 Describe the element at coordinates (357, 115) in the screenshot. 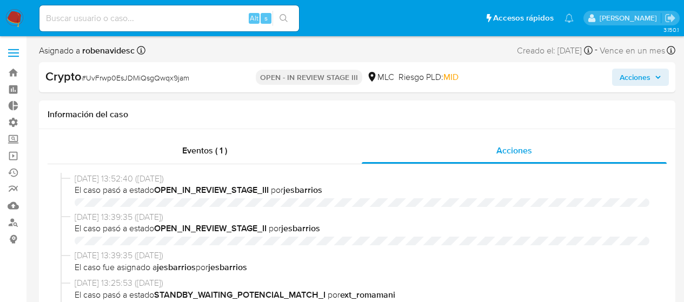

I see `h1: Información del caso` at that location.